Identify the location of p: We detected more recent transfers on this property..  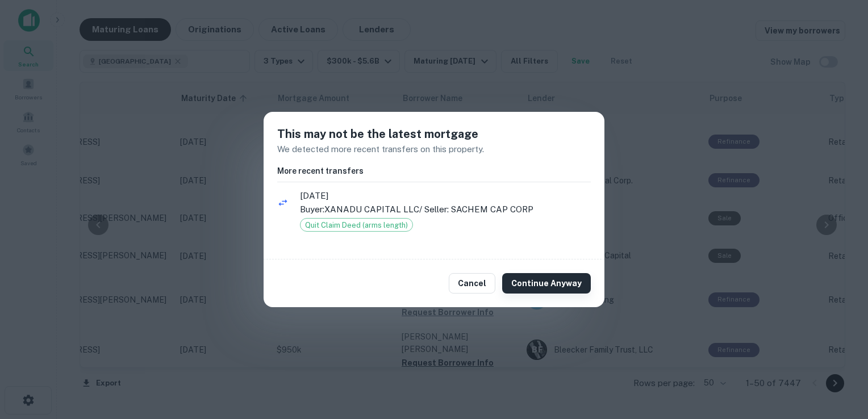
(434, 149).